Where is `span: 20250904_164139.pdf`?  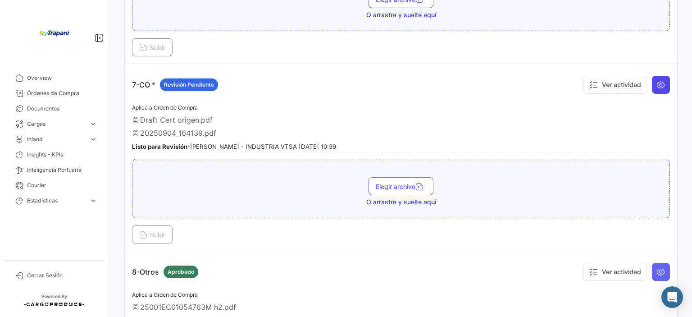 span: 20250904_164139.pdf is located at coordinates (178, 133).